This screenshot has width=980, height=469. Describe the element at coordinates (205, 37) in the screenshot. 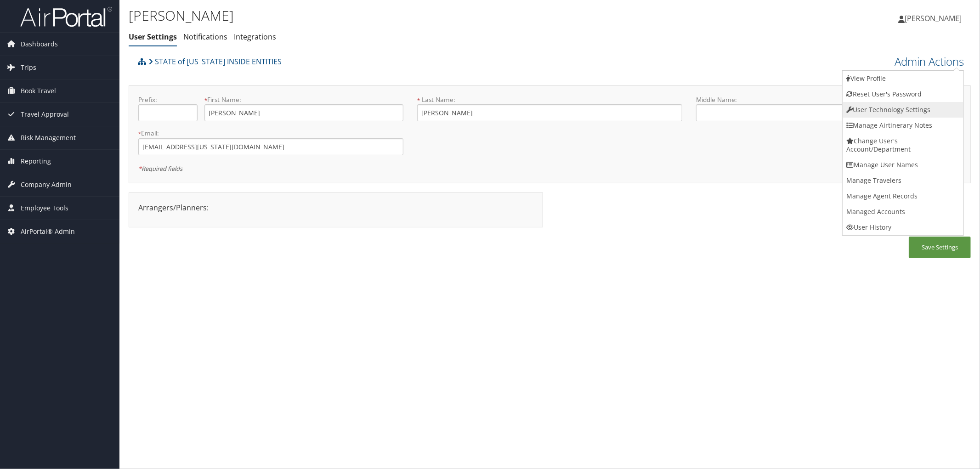

I see `a: Notifications` at that location.